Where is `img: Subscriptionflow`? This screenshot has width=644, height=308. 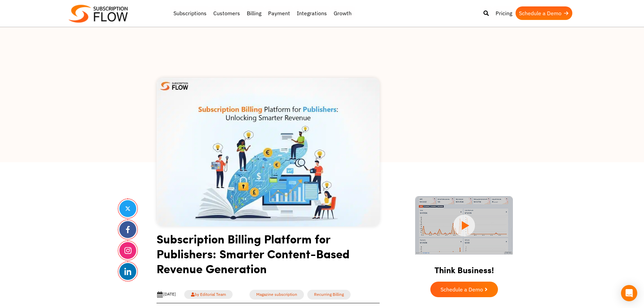 img: Subscriptionflow is located at coordinates (98, 13).